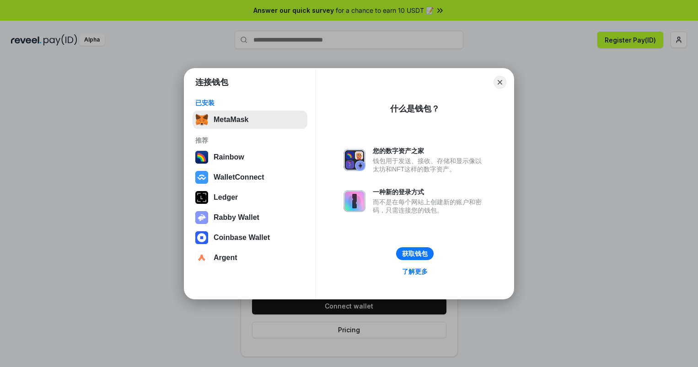 Image resolution: width=698 pixels, height=367 pixels. I want to click on div: Rainbow, so click(229, 157).